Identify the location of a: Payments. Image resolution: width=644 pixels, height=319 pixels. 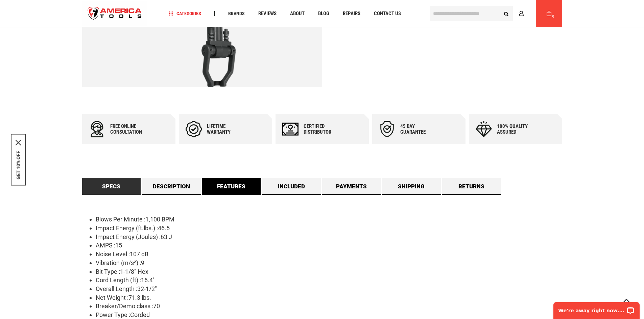
(351, 187).